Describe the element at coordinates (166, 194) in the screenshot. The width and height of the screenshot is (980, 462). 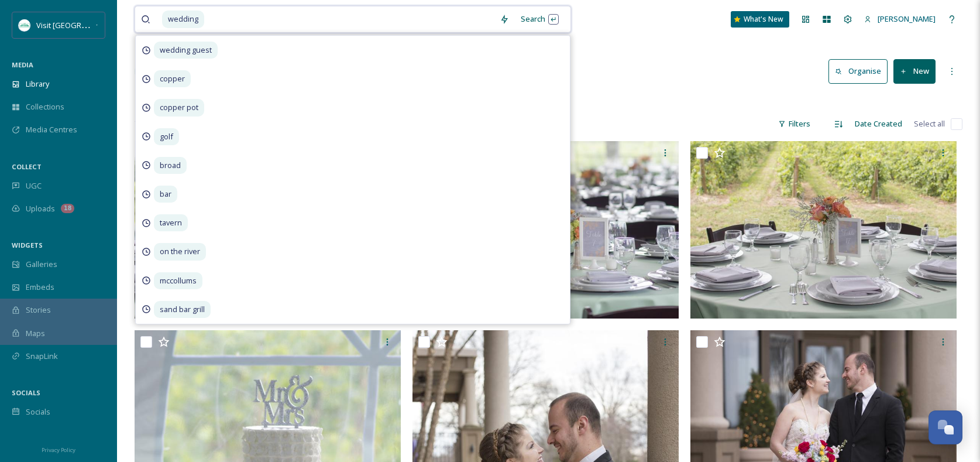
I see `span: bar` at that location.